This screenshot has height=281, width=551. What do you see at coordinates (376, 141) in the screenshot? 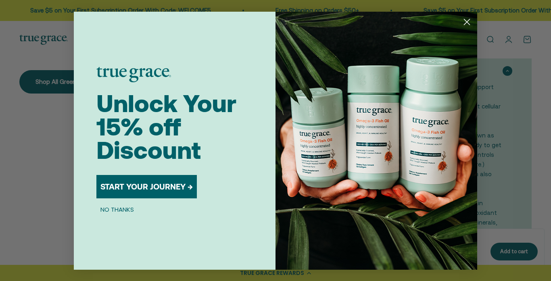
I see `img: 098727d5-50f8-4f9b-9554-844bb8da1403.jpeg` at bounding box center [376, 141].